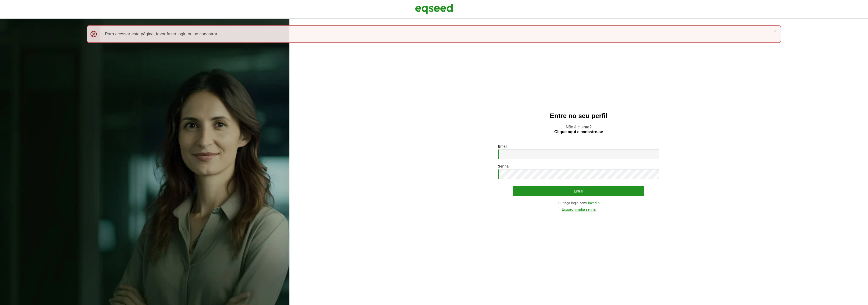 The height and width of the screenshot is (305, 868). What do you see at coordinates (502, 146) in the screenshot?
I see `label: Email` at bounding box center [502, 146].